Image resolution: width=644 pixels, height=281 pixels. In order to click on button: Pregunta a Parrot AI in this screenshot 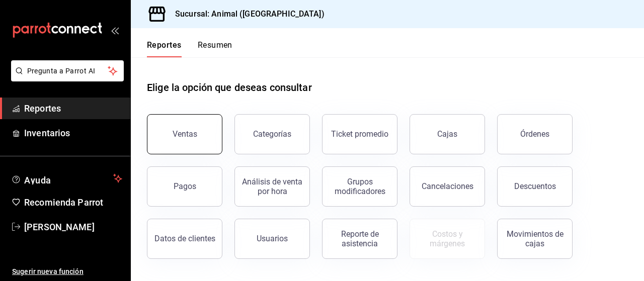, I will do `click(67, 71)`.